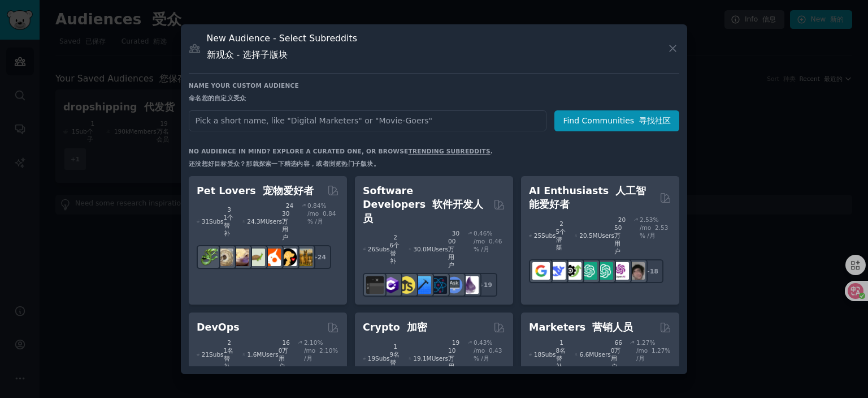 The height and width of the screenshot is (398, 868). What do you see at coordinates (417, 327) in the screenshot?
I see `font: 加密` at bounding box center [417, 327].